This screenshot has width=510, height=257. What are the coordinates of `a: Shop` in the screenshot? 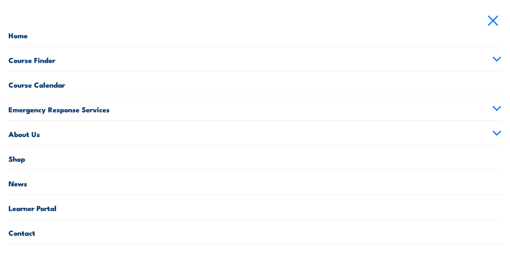 It's located at (255, 157).